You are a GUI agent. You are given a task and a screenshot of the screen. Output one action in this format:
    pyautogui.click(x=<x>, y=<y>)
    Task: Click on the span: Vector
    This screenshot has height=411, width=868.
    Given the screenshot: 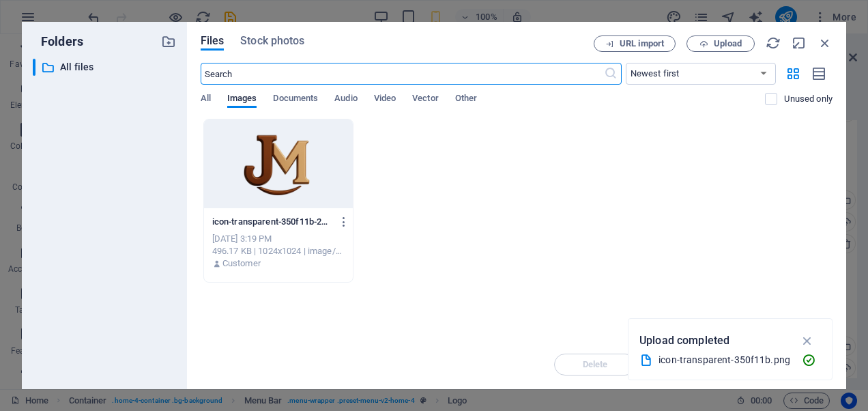 What is the action you would take?
    pyautogui.click(x=425, y=100)
    